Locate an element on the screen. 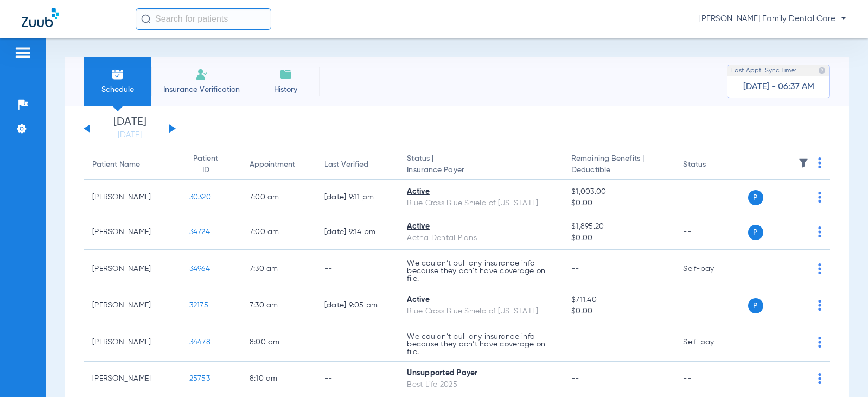 The height and width of the screenshot is (397, 868). img: Manual Insurance Verification is located at coordinates (202, 74).